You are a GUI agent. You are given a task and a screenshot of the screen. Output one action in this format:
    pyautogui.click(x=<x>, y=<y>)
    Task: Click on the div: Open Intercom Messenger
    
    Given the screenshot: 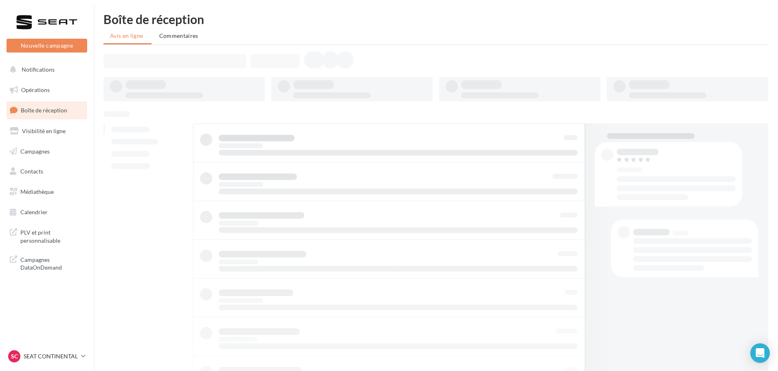 What is the action you would take?
    pyautogui.click(x=760, y=353)
    